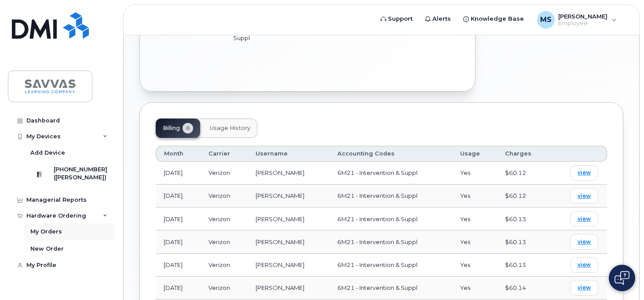  What do you see at coordinates (400, 19) in the screenshot?
I see `span: Support` at bounding box center [400, 19].